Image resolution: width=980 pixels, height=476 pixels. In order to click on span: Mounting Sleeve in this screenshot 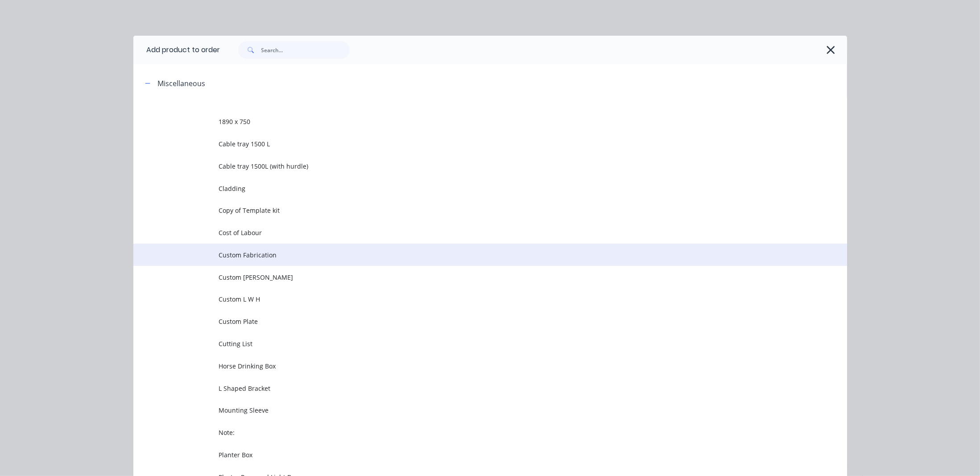, I will do `click(470, 410)`.